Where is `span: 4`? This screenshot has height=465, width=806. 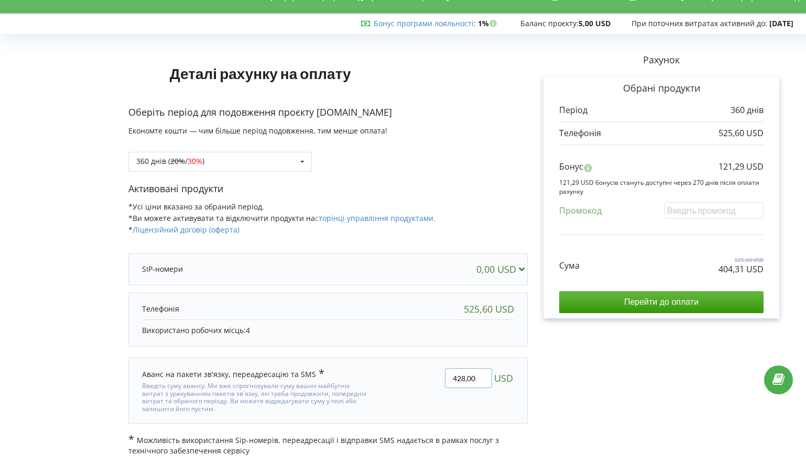 span: 4 is located at coordinates (248, 330).